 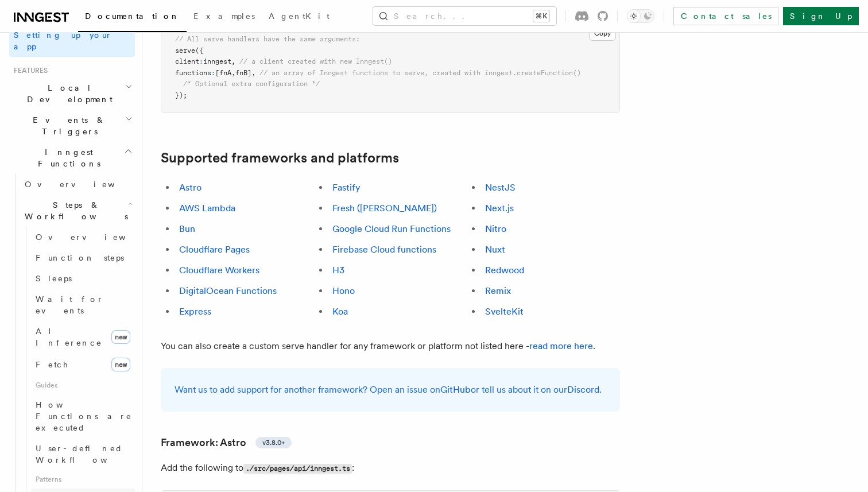 What do you see at coordinates (226, 443) in the screenshot?
I see `a: Framework: Astrov3.8.0+` at bounding box center [226, 443].